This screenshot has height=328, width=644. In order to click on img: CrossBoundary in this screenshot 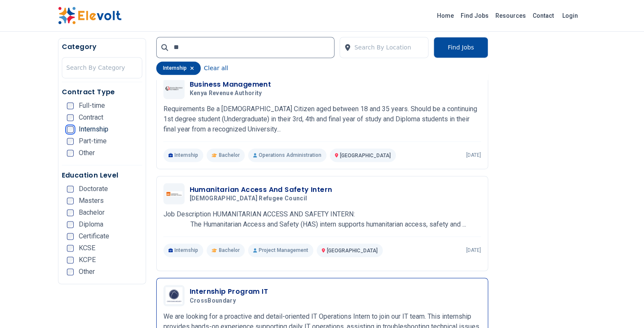, I will do `click(174, 296)`.